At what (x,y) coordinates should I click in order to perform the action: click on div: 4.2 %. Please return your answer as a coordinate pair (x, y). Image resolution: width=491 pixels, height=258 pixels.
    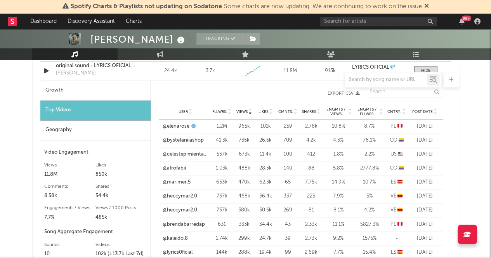
    Looking at the image, I should click on (370, 210).